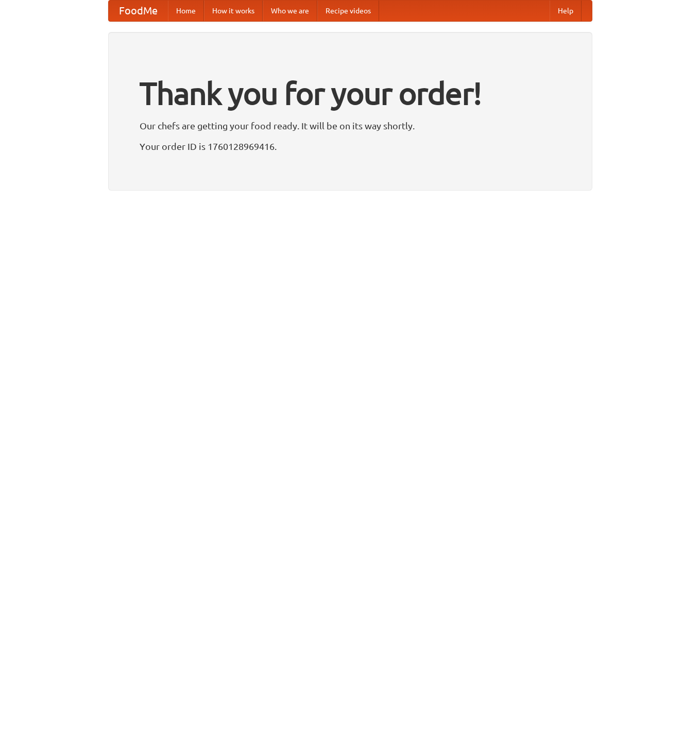  What do you see at coordinates (186, 11) in the screenshot?
I see `a: Home` at bounding box center [186, 11].